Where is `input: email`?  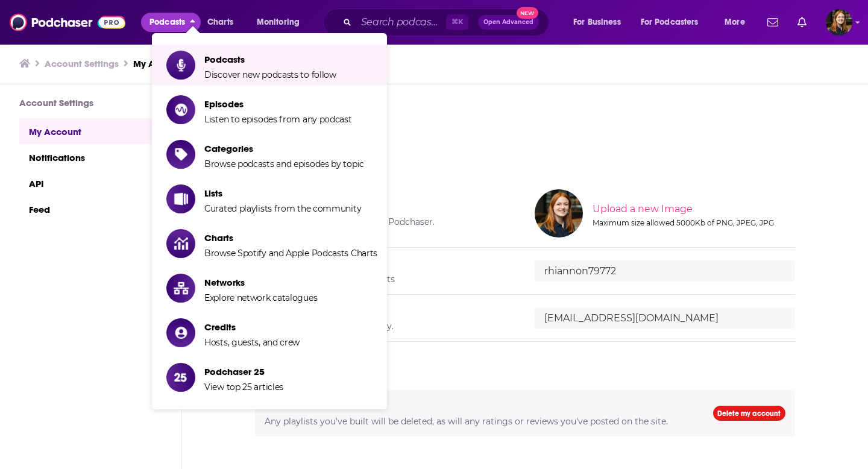
input: email is located at coordinates (665, 317).